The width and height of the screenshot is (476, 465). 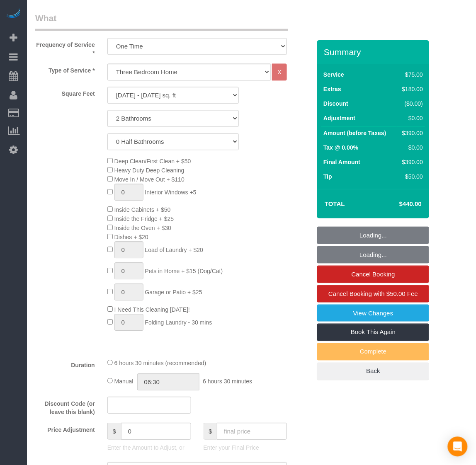 What do you see at coordinates (335, 204) in the screenshot?
I see `strong: Total` at bounding box center [335, 204].